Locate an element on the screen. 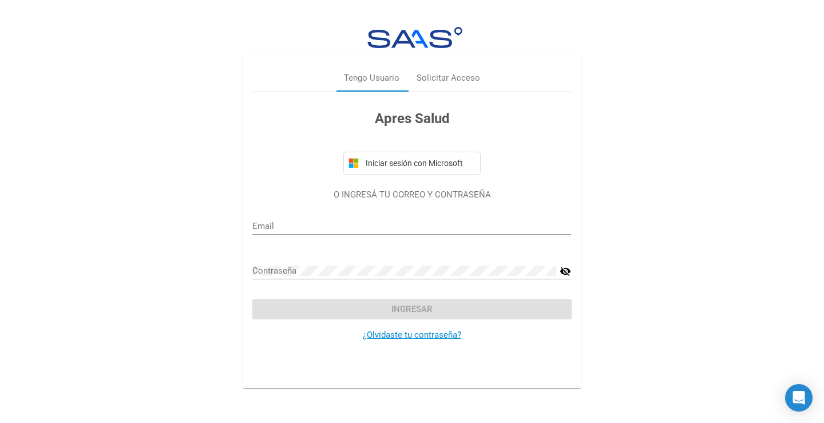  h3: Apres Salud is located at coordinates (412, 118).